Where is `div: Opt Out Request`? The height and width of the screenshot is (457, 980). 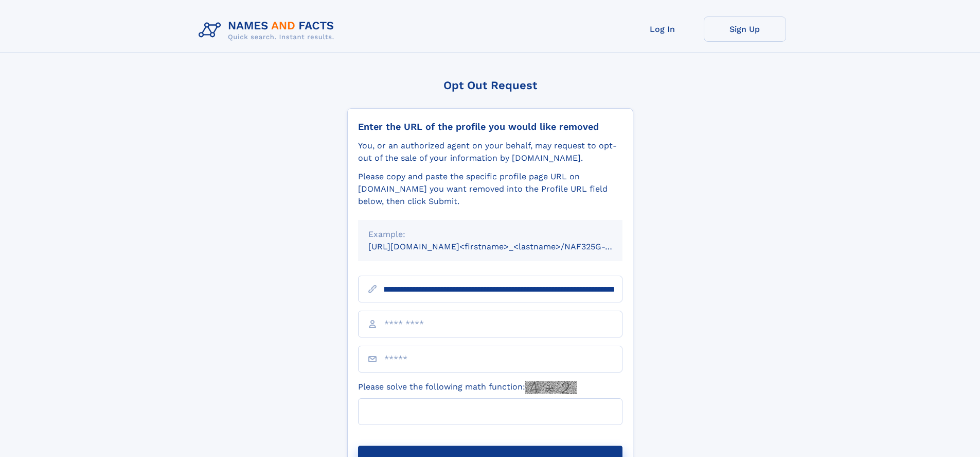
div: Opt Out Request is located at coordinates (490, 85).